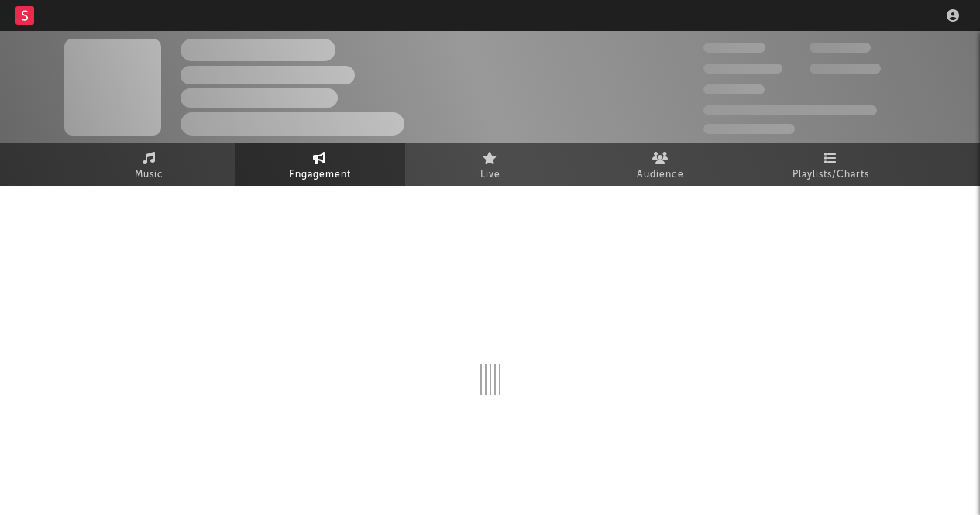 This screenshot has width=980, height=515. I want to click on a: Engagement, so click(320, 164).